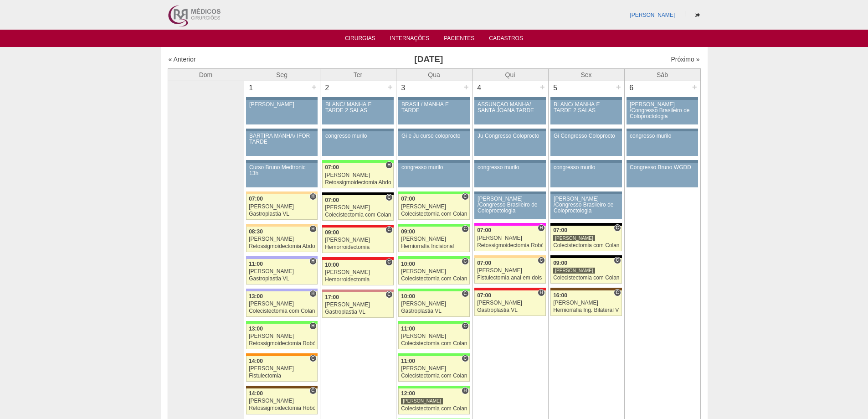 This screenshot has height=419, width=868. Describe the element at coordinates (560, 296) in the screenshot. I see `span: 16:00` at that location.